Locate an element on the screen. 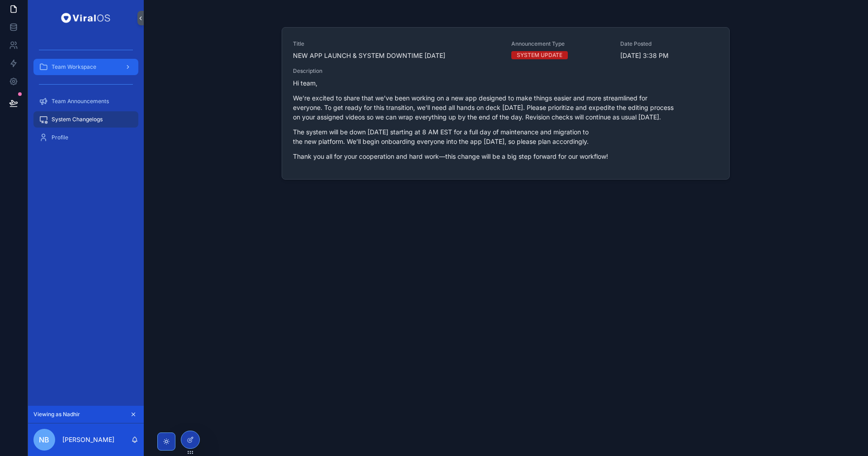 Image resolution: width=868 pixels, height=456 pixels. span: Team Announcements is located at coordinates (80, 102).